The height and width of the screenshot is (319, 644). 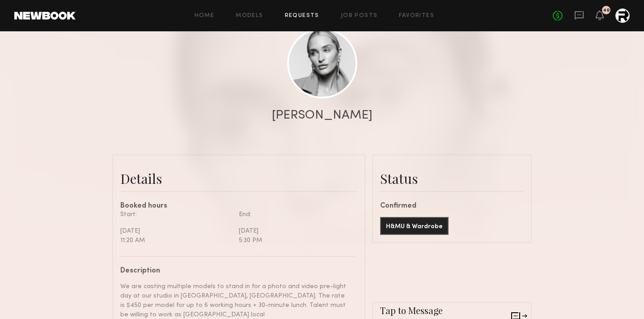 I want to click on a: Job Posts, so click(x=359, y=16).